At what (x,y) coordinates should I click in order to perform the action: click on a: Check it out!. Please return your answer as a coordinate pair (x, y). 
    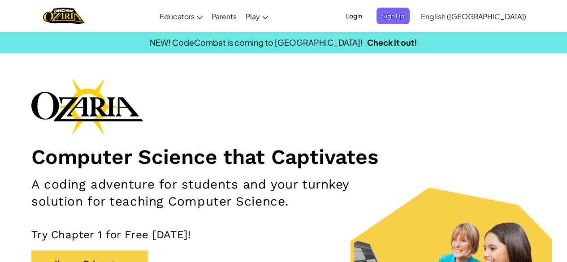
    Looking at the image, I should click on (392, 42).